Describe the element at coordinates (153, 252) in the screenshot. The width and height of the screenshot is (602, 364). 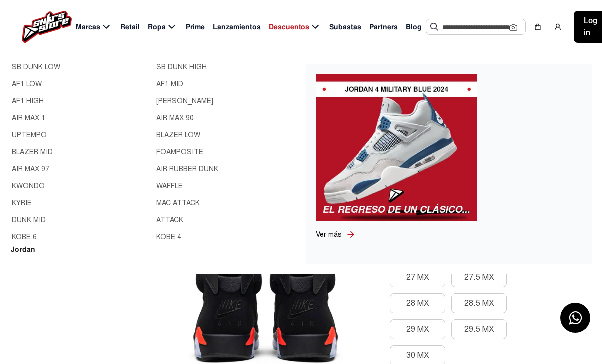
I see `h2: Jordan` at that location.